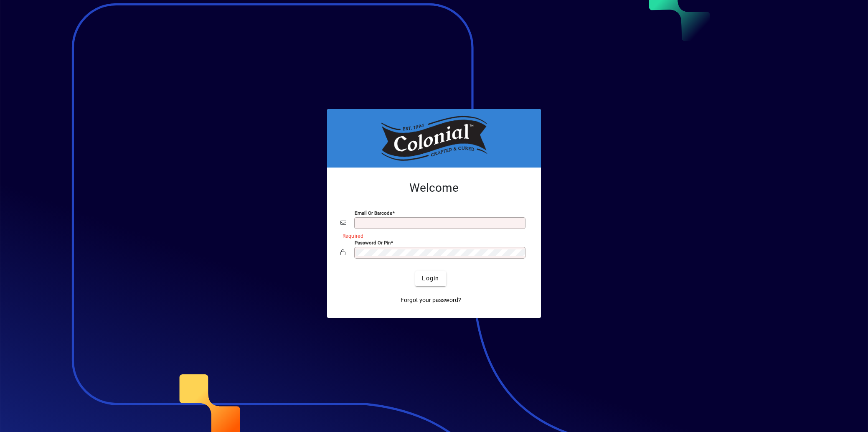  What do you see at coordinates (432, 235) in the screenshot?
I see `mat-error: Required` at bounding box center [432, 235].